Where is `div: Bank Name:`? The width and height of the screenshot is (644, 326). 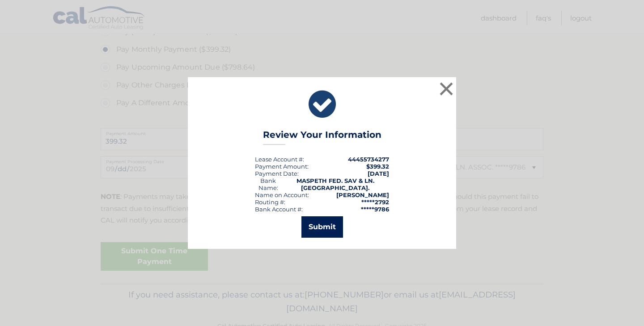 div: Bank Name: is located at coordinates (268, 184).